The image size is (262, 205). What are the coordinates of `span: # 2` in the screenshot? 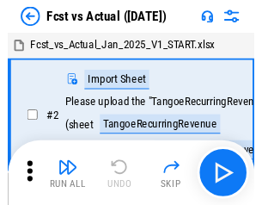 It's located at (47, 122).